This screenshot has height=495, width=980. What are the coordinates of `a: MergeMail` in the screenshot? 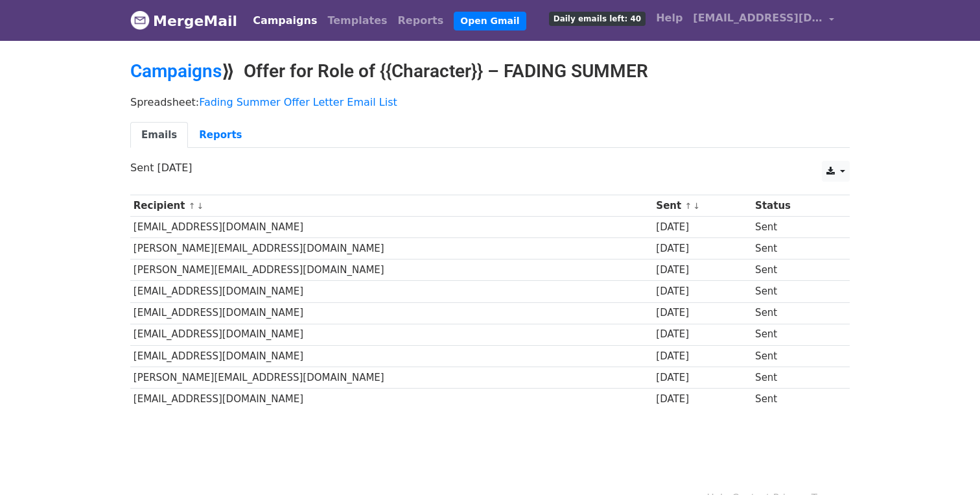 It's located at (183, 20).